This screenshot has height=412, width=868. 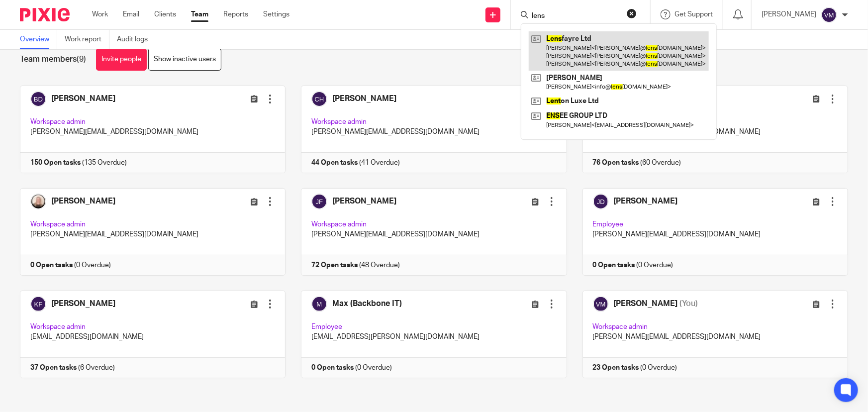 I want to click on img: Pixie, so click(x=44, y=15).